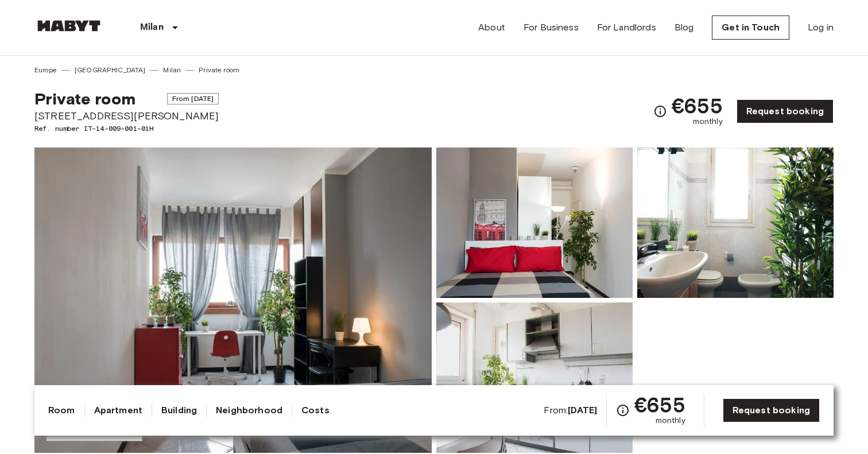 Image resolution: width=868 pixels, height=454 pixels. What do you see at coordinates (249, 411) in the screenshot?
I see `a: Neighborhood` at bounding box center [249, 411].